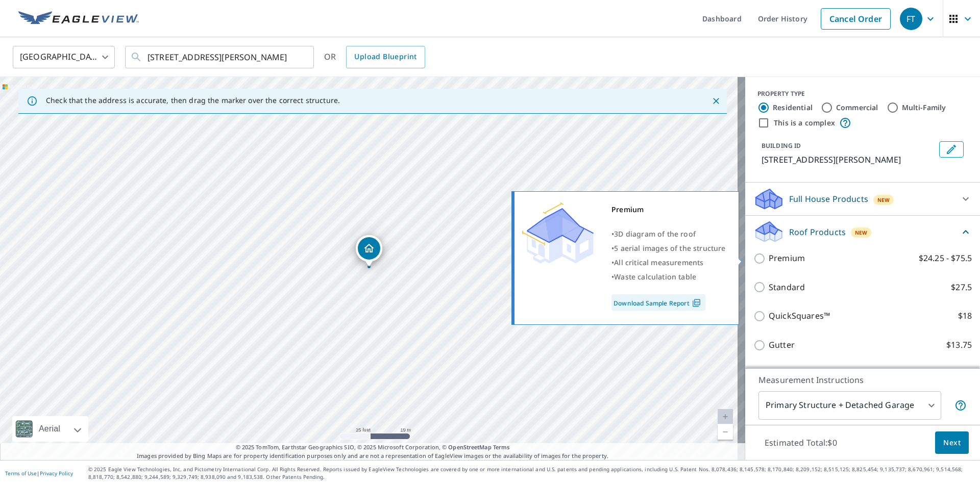  What do you see at coordinates (862, 231) in the screenshot?
I see `div: Roof ProductsNew` at bounding box center [862, 231].